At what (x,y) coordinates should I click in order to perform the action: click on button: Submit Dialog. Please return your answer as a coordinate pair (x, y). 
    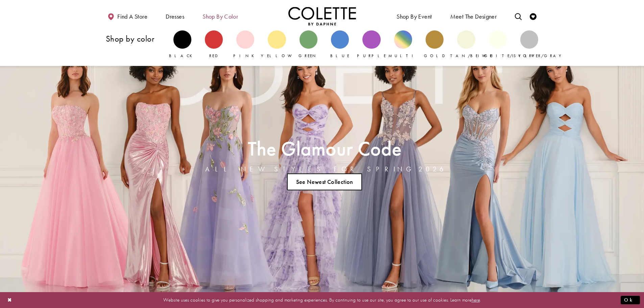
    Looking at the image, I should click on (630, 300).